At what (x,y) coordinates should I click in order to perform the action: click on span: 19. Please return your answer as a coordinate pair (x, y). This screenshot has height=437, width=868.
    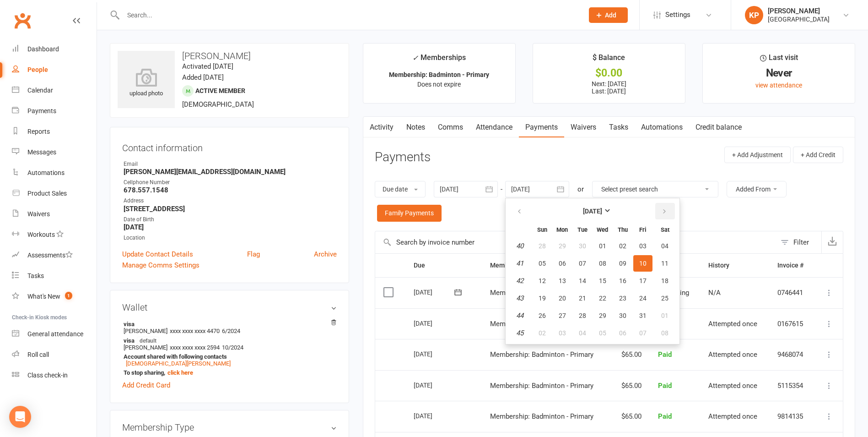
    Looking at the image, I should click on (542, 298).